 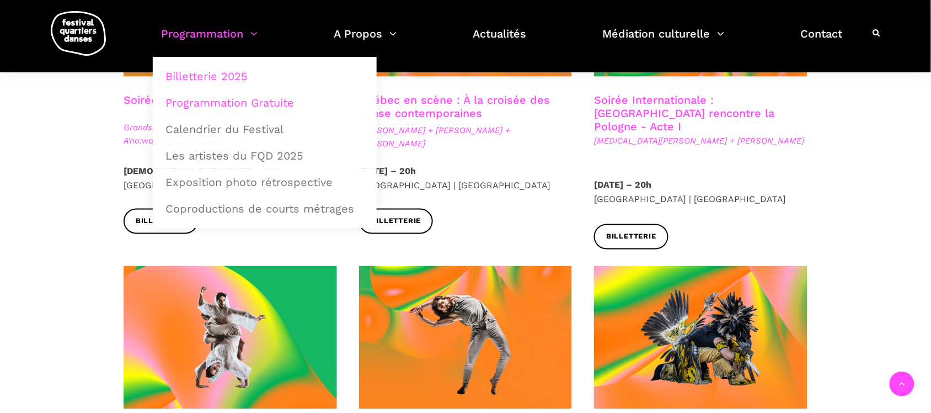 I want to click on a: Les artistes du FQD 2025, so click(x=265, y=156).